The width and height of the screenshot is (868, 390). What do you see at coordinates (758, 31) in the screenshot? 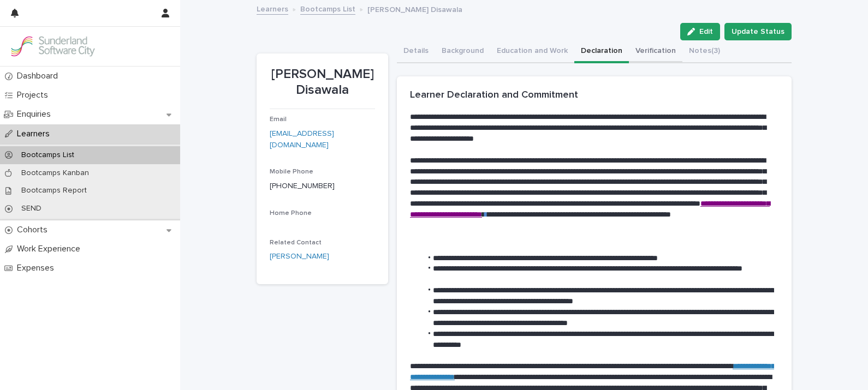
I see `button: Update Status` at bounding box center [758, 31].